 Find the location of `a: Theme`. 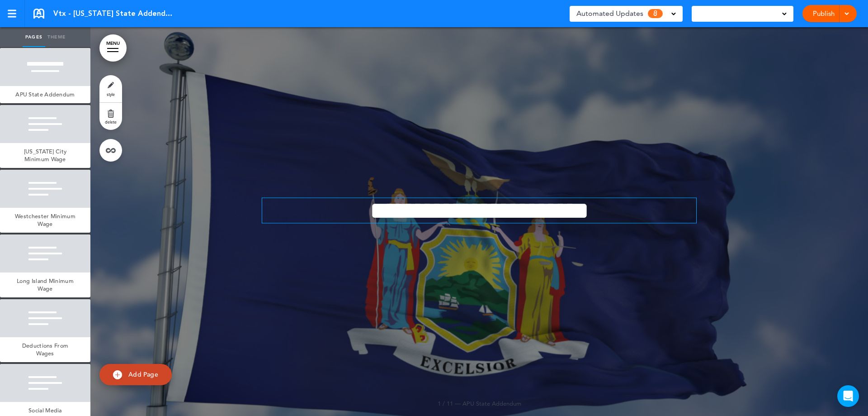

a: Theme is located at coordinates (56, 37).